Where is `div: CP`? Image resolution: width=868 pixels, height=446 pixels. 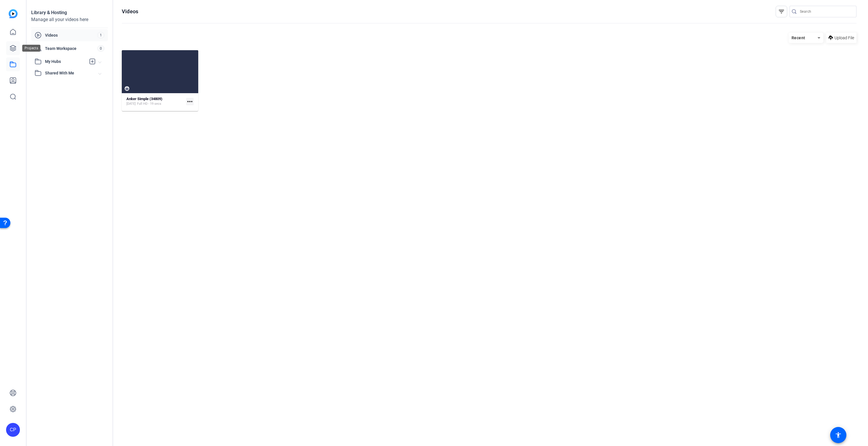 div: CP is located at coordinates (13, 430).